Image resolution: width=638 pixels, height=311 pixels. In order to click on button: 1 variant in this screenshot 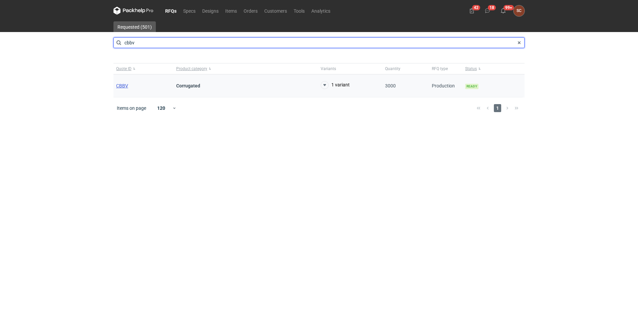, I will do `click(335, 85)`.